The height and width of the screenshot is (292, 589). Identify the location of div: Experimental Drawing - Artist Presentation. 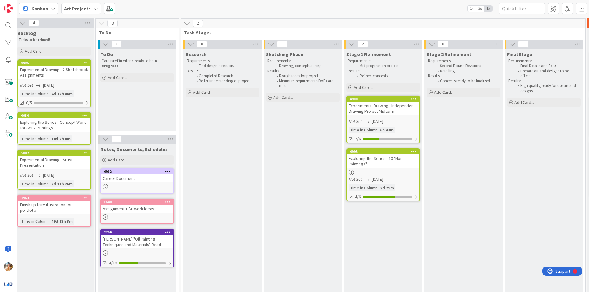
(54, 163).